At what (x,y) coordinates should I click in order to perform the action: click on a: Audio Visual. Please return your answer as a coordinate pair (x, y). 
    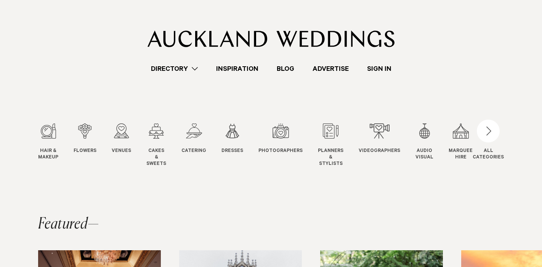
    Looking at the image, I should click on (424, 142).